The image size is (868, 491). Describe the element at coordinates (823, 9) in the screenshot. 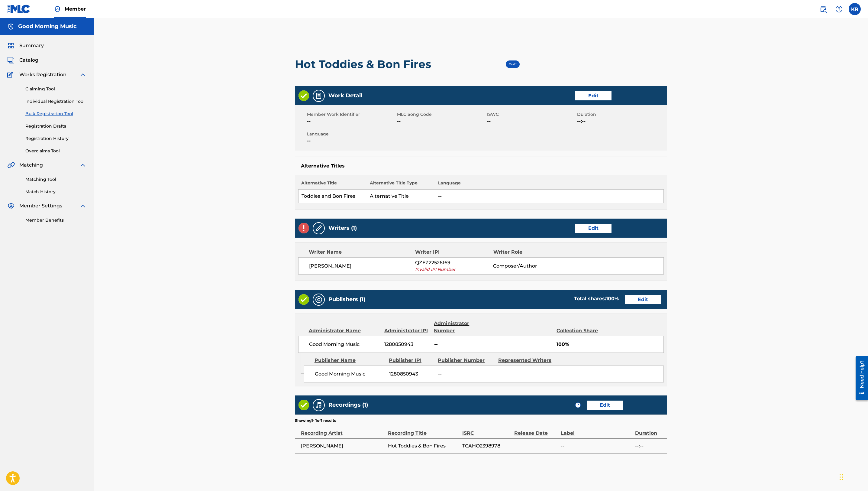

I see `a: Public Search` at that location.